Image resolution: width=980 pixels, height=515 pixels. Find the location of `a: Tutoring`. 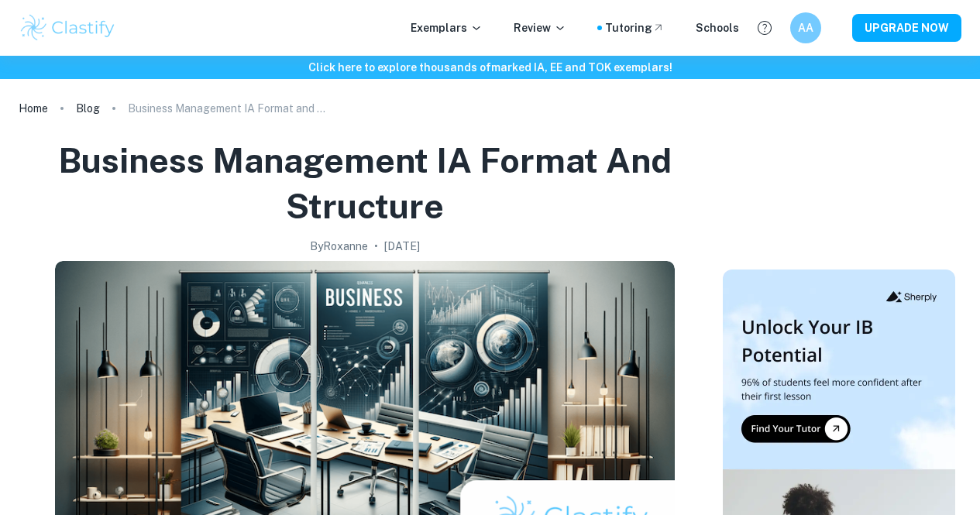

a: Tutoring is located at coordinates (634, 28).